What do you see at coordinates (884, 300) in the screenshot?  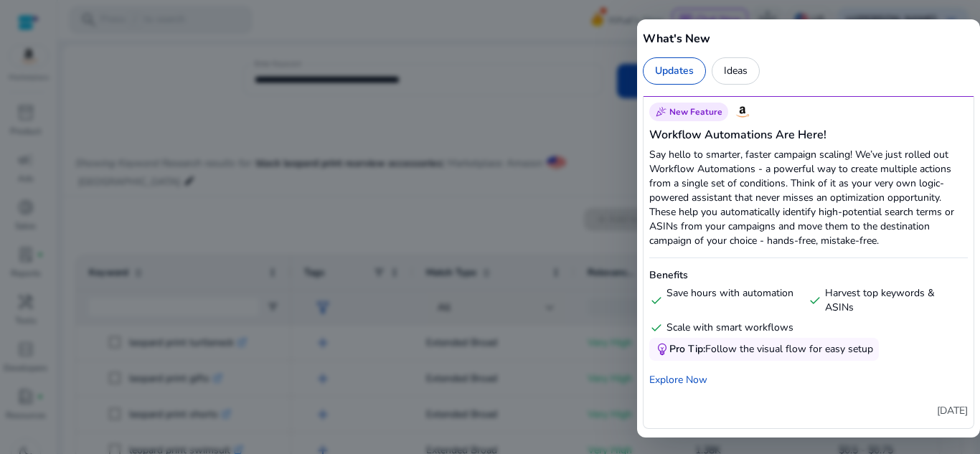 I see `div: Harvest top keywords & ASINs` at bounding box center [884, 300].